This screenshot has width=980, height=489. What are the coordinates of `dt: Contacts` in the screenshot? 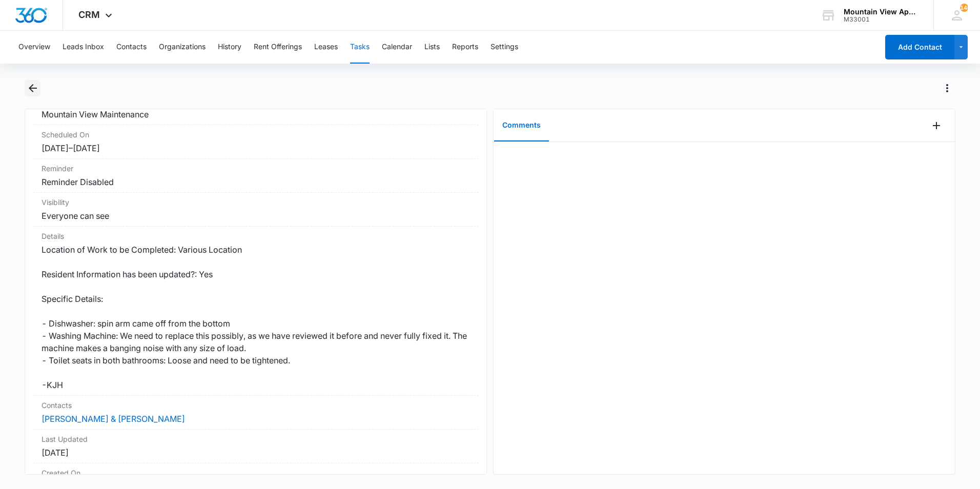 It's located at (256, 405).